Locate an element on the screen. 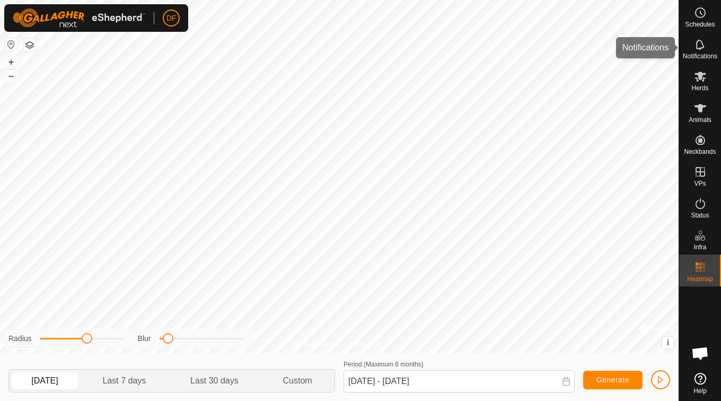 The image size is (721, 401). span: Heatmap is located at coordinates (700, 279).